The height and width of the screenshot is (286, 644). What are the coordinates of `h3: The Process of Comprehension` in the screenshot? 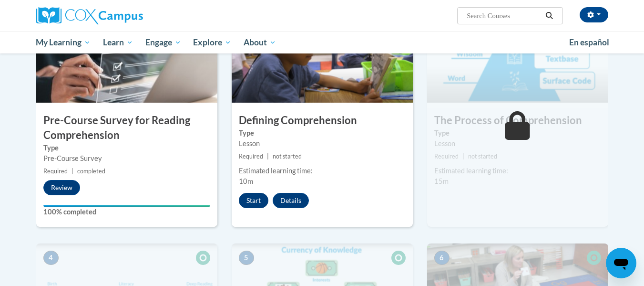 It's located at (518, 121).